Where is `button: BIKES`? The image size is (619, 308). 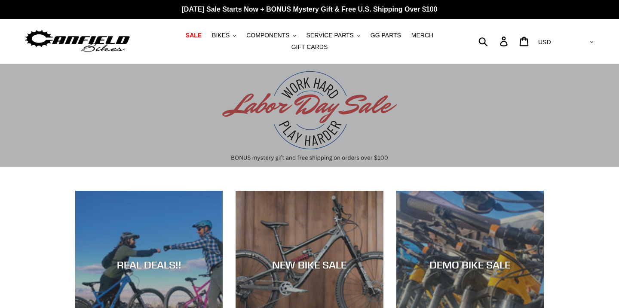
button: BIKES is located at coordinates (224, 35).